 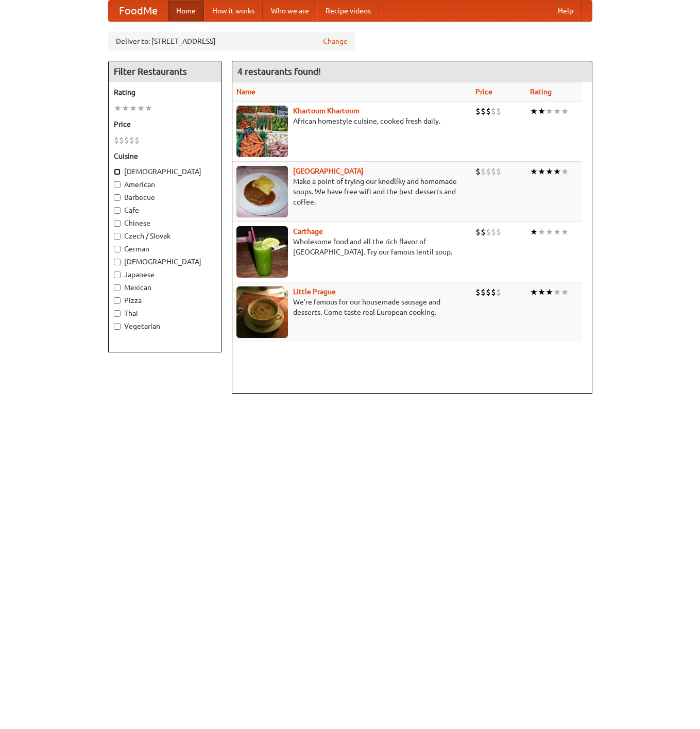 What do you see at coordinates (565, 10) in the screenshot?
I see `a: Help` at bounding box center [565, 10].